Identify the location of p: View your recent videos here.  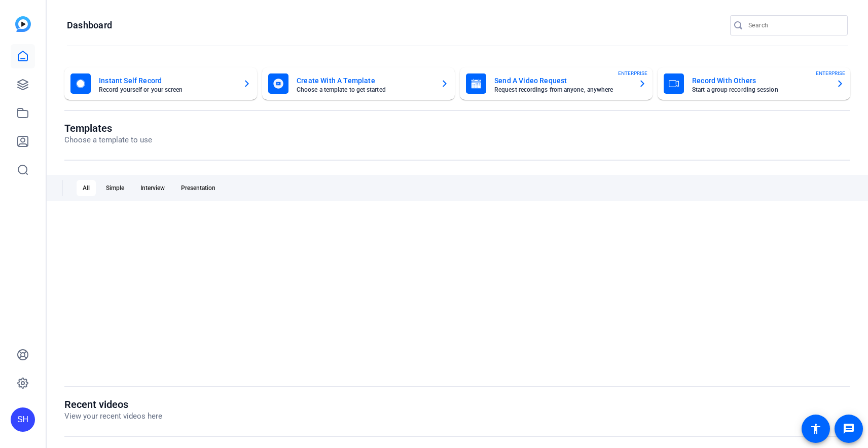
(113, 417).